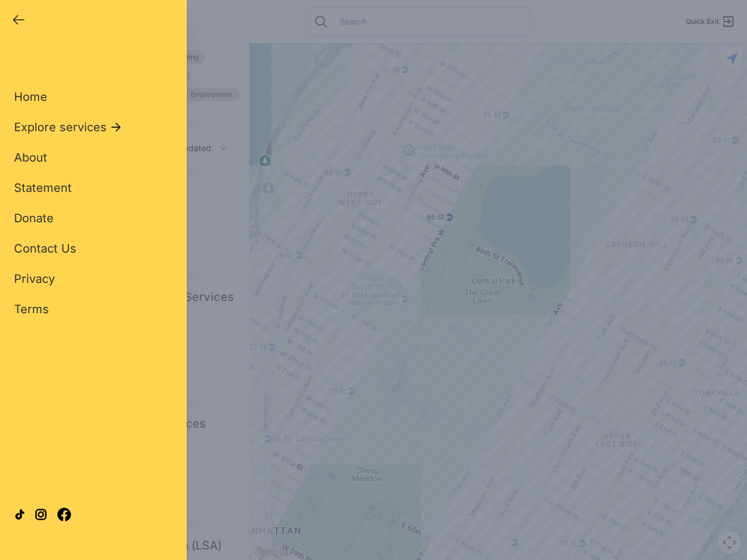 This screenshot has width=747, height=560. Describe the element at coordinates (61, 127) in the screenshot. I see `span: Explore services` at that location.